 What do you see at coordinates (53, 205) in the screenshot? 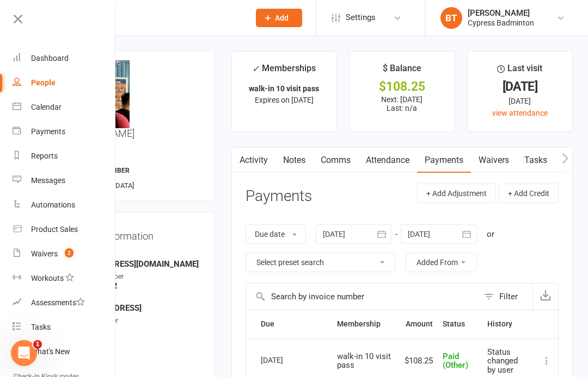
I see `div: Automations` at bounding box center [53, 205].